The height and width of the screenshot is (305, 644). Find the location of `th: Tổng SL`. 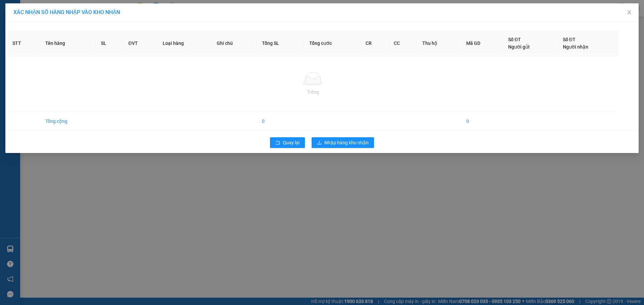

th: Tổng SL is located at coordinates (280, 43).